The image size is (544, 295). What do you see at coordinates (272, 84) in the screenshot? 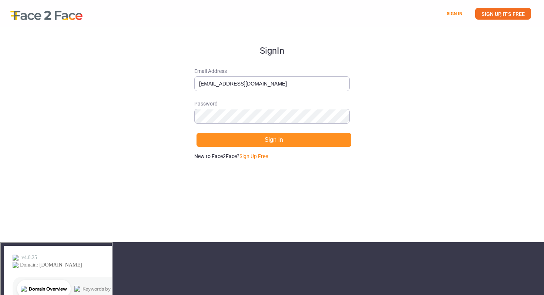
I see `input: Email Address` at bounding box center [272, 84].